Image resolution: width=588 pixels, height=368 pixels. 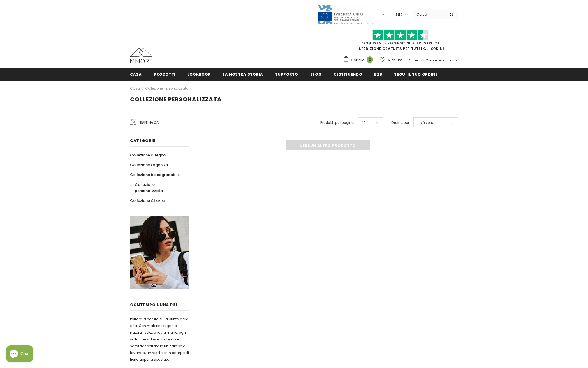 I want to click on span: Casa, so click(x=136, y=74).